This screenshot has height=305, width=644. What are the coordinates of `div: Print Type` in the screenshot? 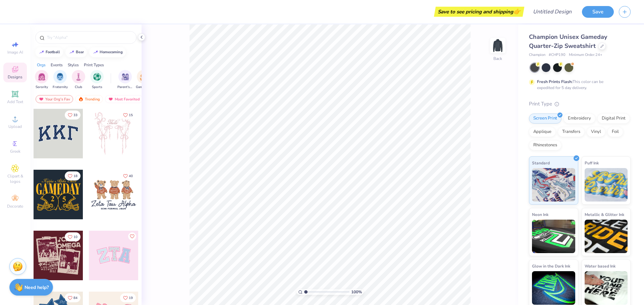 It's located at (579, 104).